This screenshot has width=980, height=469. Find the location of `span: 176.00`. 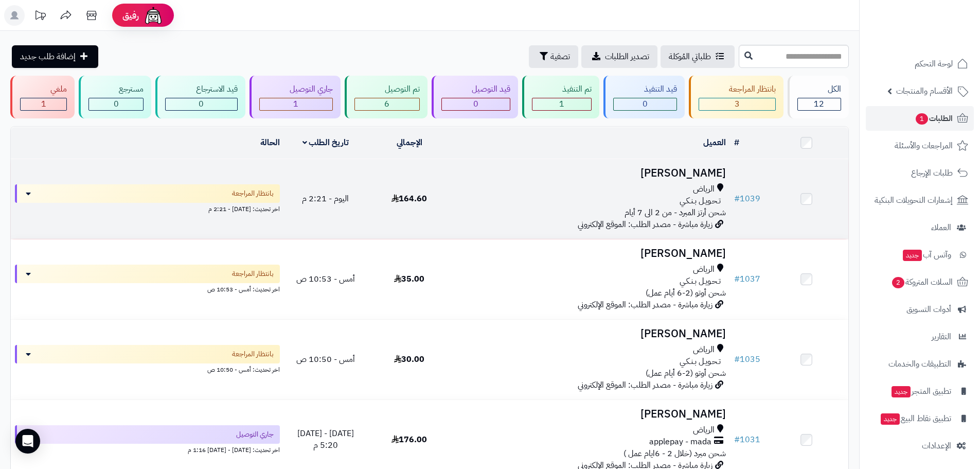

span: 176.00 is located at coordinates (409, 440).